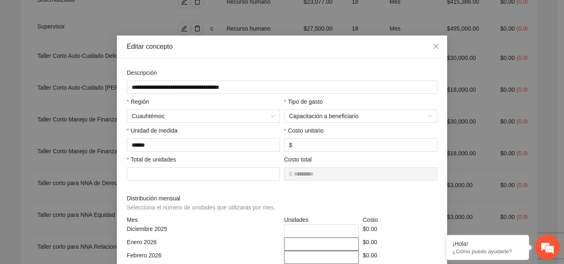  I want to click on div: ¡Hola!, so click(487, 243).